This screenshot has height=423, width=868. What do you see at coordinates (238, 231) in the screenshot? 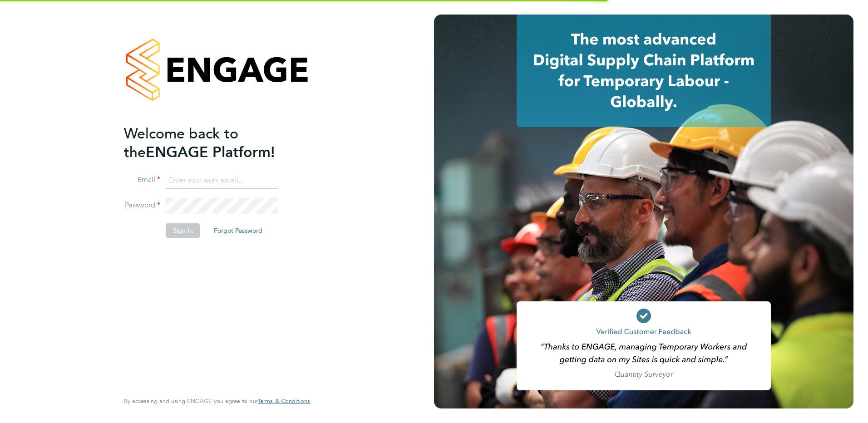
I see `button: Forgot Password` at bounding box center [238, 231].